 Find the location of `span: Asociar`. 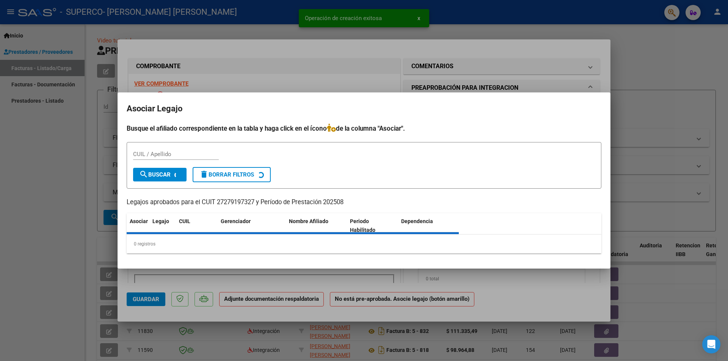

span: Asociar is located at coordinates (139, 221).